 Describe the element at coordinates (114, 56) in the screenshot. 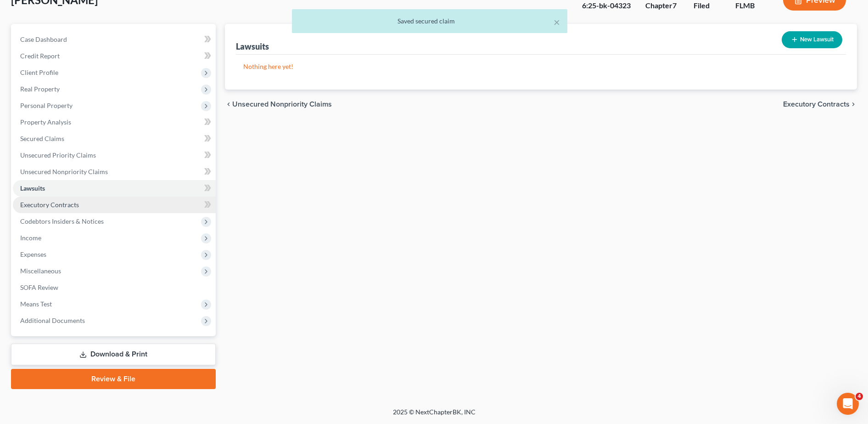

I see `a: Credit Report` at that location.